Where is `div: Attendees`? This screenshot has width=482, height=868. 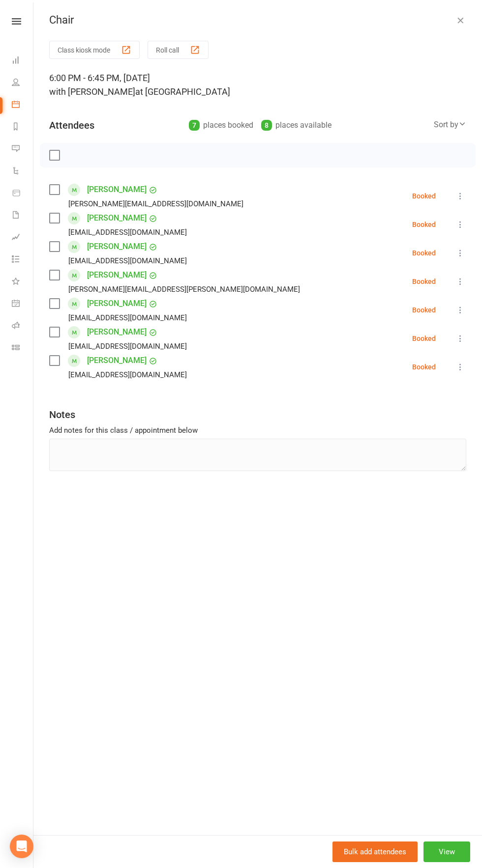 div: Attendees is located at coordinates (72, 125).